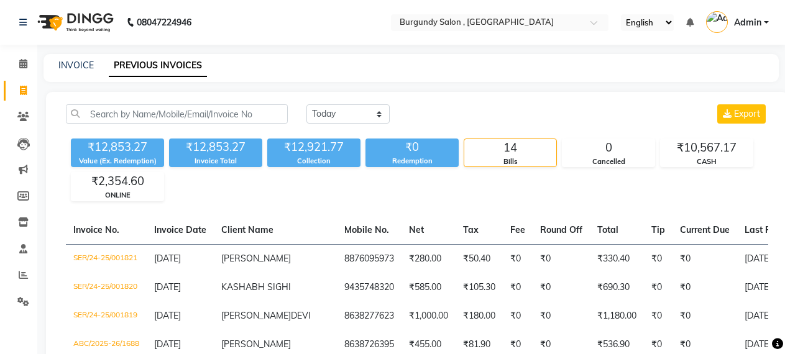  What do you see at coordinates (314, 161) in the screenshot?
I see `div: Collection` at bounding box center [314, 161].